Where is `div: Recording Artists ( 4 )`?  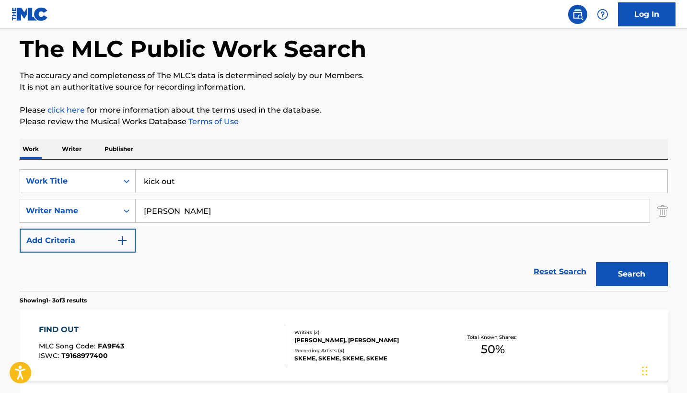 div: Recording Artists ( 4 ) is located at coordinates (367, 350).